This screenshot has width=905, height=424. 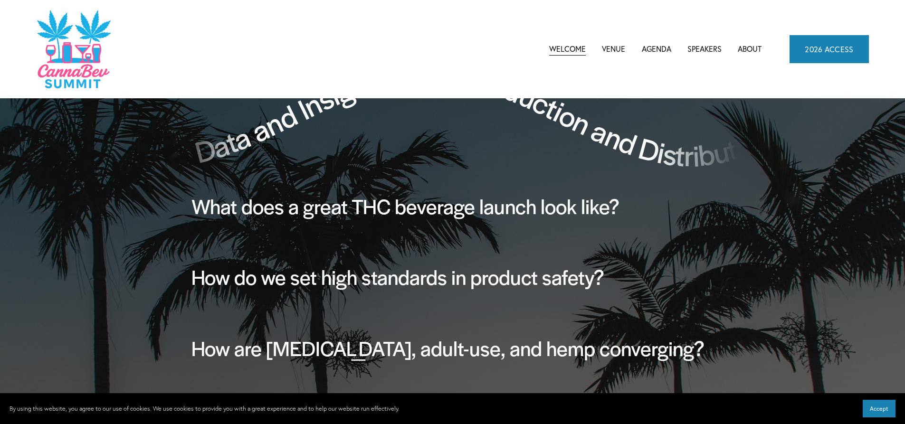 What do you see at coordinates (567, 49) in the screenshot?
I see `a: Welcome` at bounding box center [567, 49].